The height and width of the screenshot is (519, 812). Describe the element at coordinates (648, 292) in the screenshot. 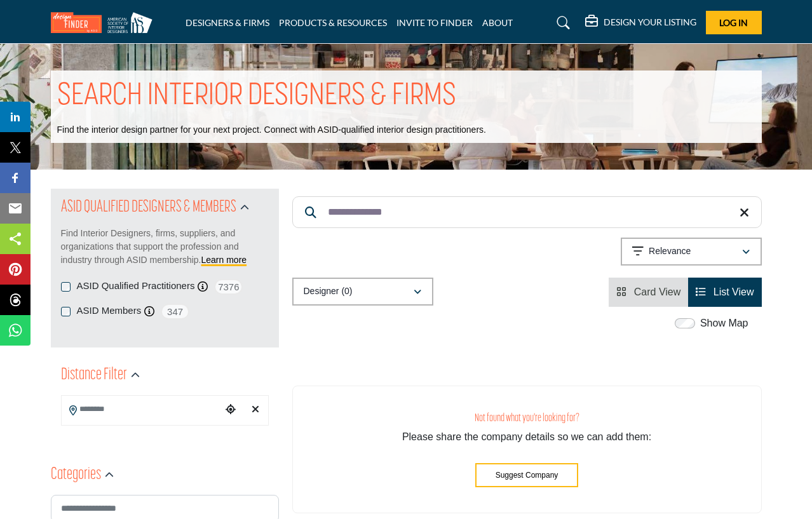

I see `li: Card View` at that location.